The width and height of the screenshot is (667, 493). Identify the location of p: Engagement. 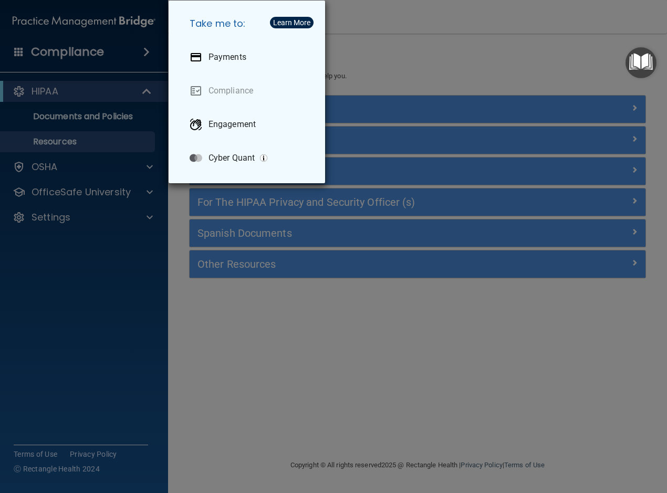
(232, 125).